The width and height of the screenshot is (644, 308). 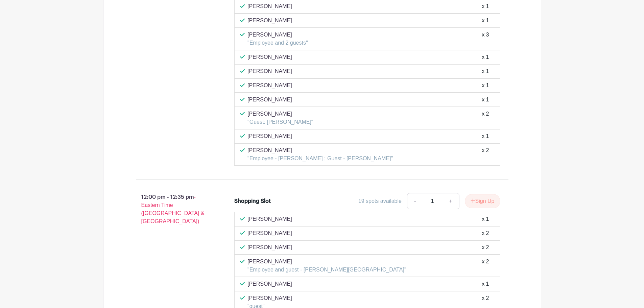 What do you see at coordinates (380, 201) in the screenshot?
I see `div: 19 spots available` at bounding box center [380, 201].